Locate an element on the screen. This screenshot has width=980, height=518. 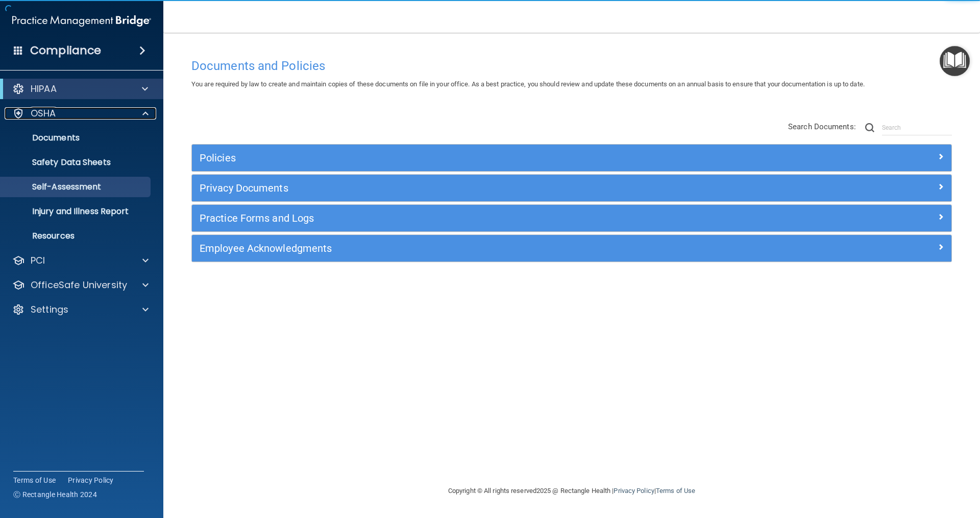
a: Privacy Documents is located at coordinates (571, 188).